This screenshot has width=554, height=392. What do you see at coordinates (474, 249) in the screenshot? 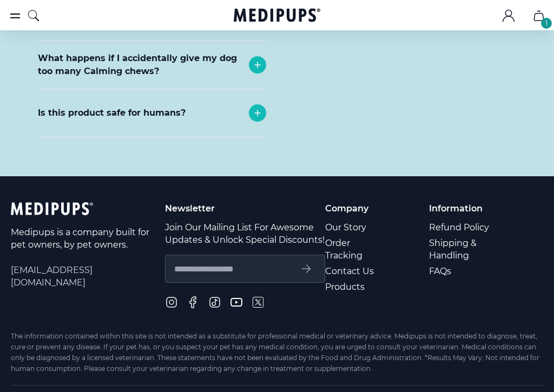
I see `a: Shipping & Handling` at bounding box center [474, 249].